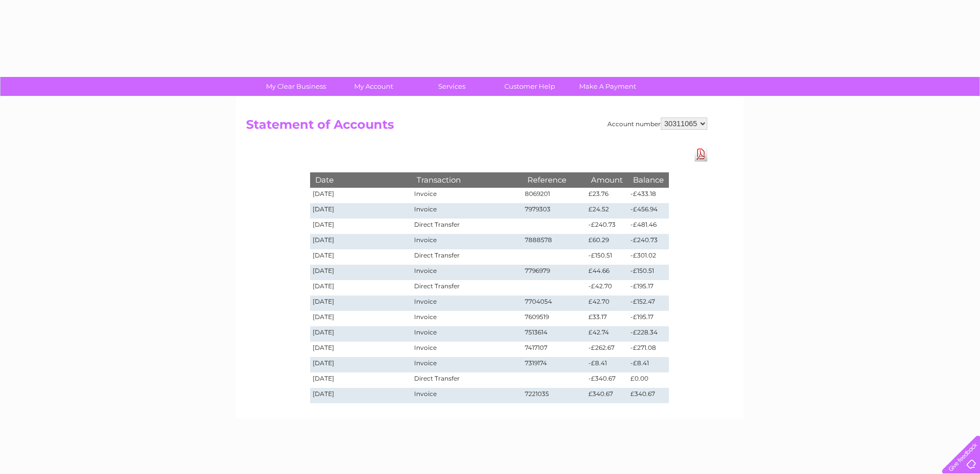 Image resolution: width=980 pixels, height=474 pixels. Describe the element at coordinates (554, 365) in the screenshot. I see `td: 7319174` at that location.